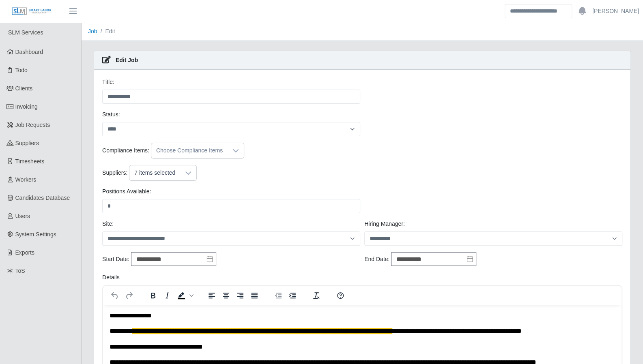  What do you see at coordinates (27, 143) in the screenshot?
I see `span: Suppliers` at bounding box center [27, 143].